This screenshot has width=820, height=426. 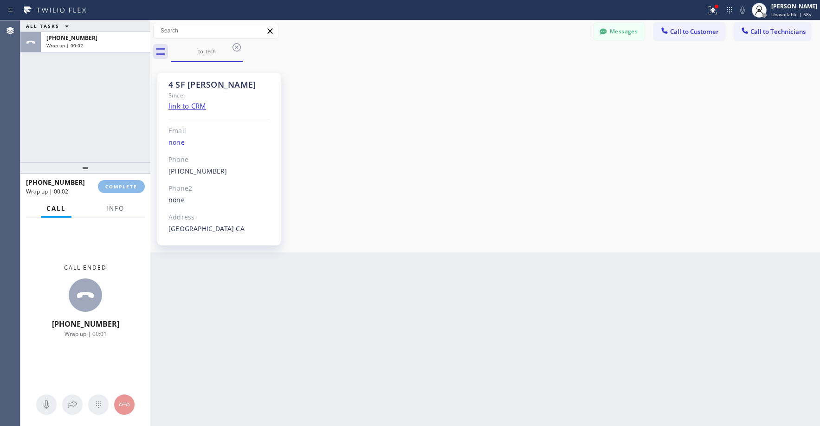 I want to click on button: Call, so click(x=56, y=208).